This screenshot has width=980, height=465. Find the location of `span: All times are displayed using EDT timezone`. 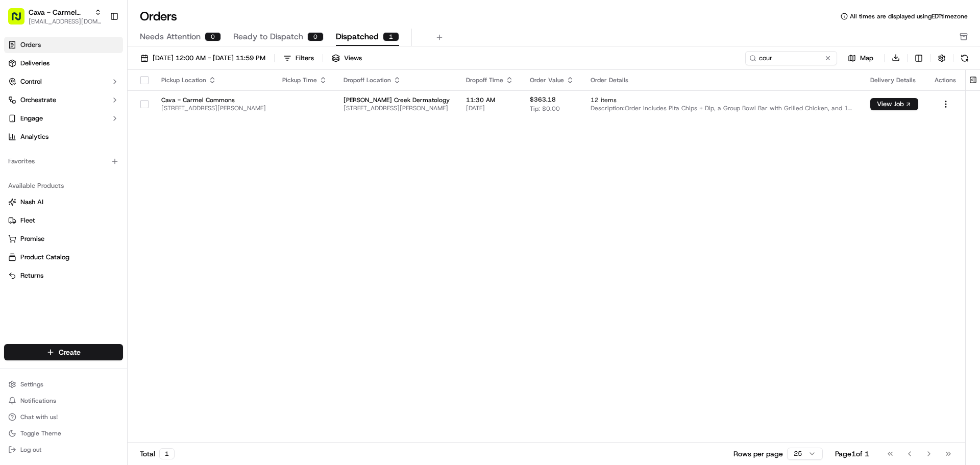

span: All times are displayed using EDT timezone is located at coordinates (908, 17).